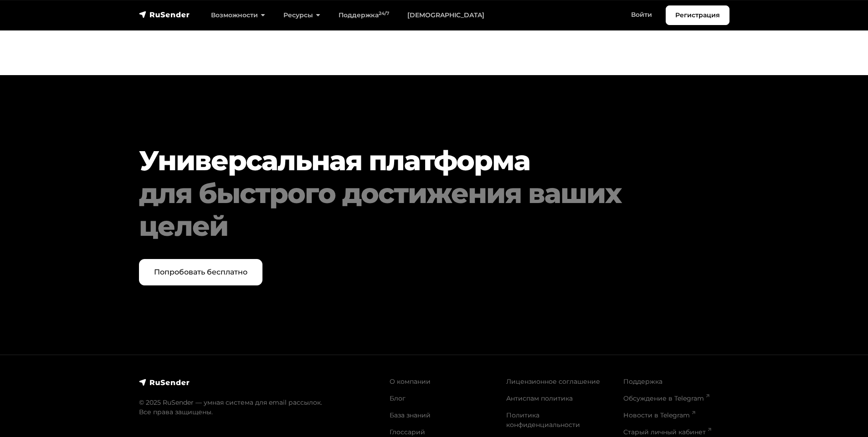 The height and width of the screenshot is (437, 868). What do you see at coordinates (259, 407) in the screenshot?
I see `p: © 2025 RuSender — умная система для email рассылок. Все права защищены.` at bounding box center [259, 407].